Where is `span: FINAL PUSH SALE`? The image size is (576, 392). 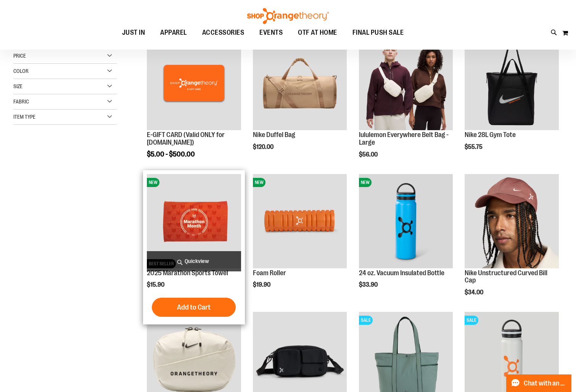
span: FINAL PUSH SALE is located at coordinates (378, 32).